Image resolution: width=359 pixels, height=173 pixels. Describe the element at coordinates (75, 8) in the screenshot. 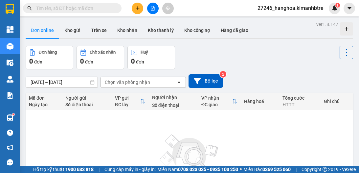

I see `input: Tìm tên, số ĐT hoặc mã đơn` at that location.